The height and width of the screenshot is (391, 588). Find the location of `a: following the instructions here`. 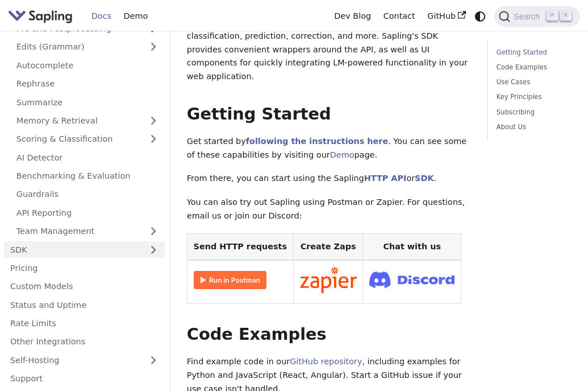

a: following the instructions here is located at coordinates (317, 141).